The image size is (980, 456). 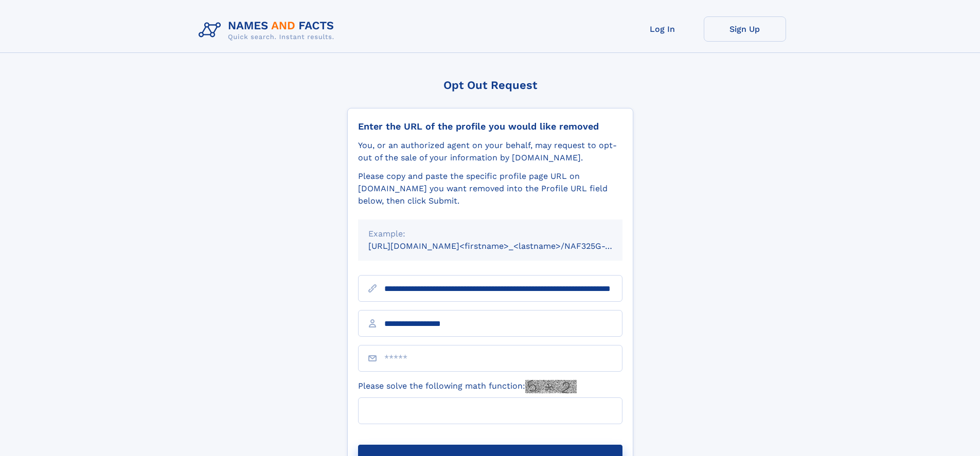 What do you see at coordinates (269, 30) in the screenshot?
I see `img: Logo Names and Facts` at bounding box center [269, 30].